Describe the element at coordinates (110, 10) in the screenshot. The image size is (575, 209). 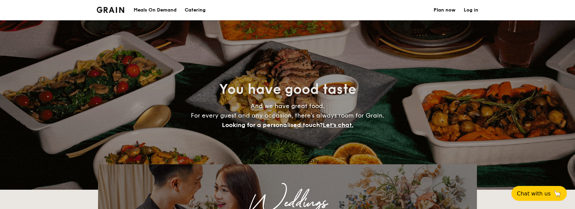
I see `img: Grain` at that location.